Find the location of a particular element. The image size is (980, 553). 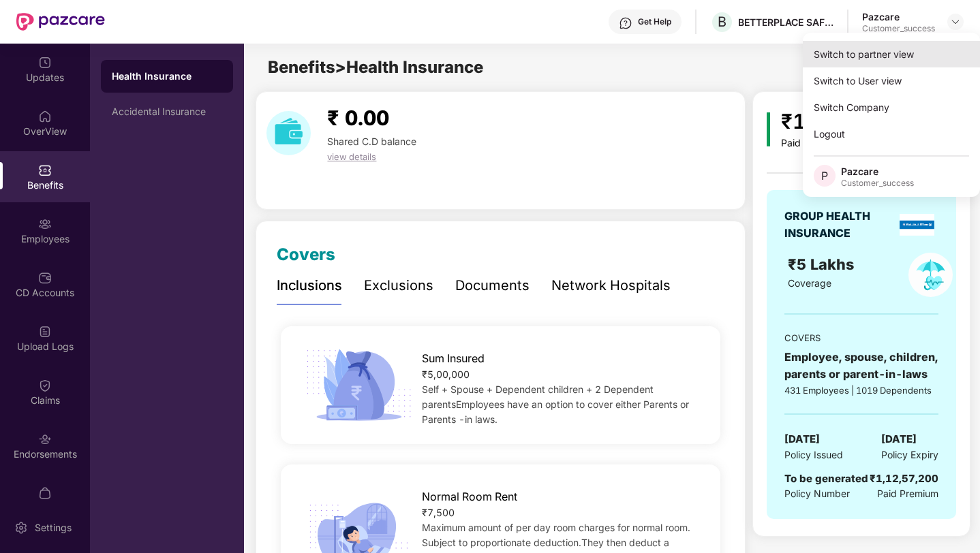

span: Sum Insured is located at coordinates (453, 359).